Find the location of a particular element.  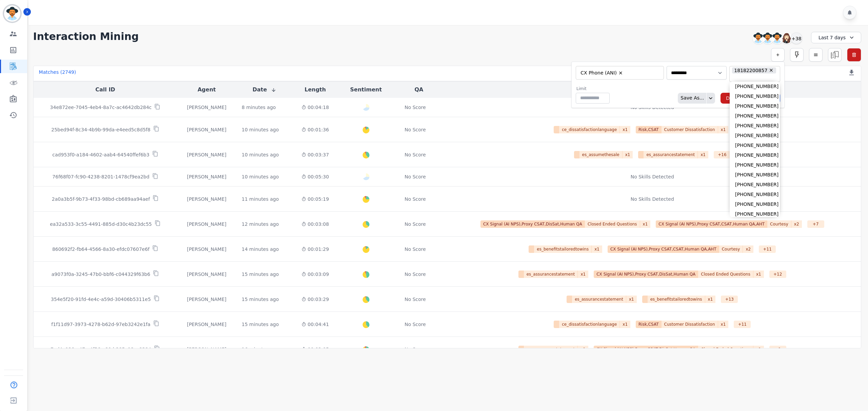

span: Courtesy is located at coordinates (731, 249).